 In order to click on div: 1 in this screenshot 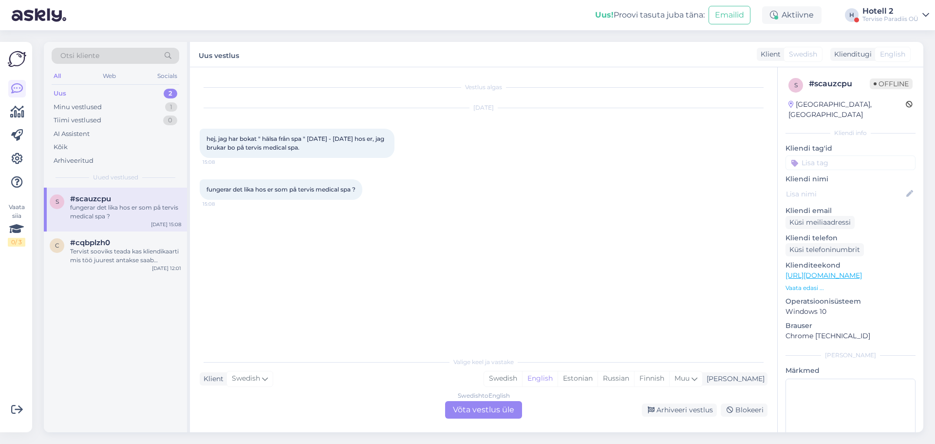, I will do `click(171, 107)`.